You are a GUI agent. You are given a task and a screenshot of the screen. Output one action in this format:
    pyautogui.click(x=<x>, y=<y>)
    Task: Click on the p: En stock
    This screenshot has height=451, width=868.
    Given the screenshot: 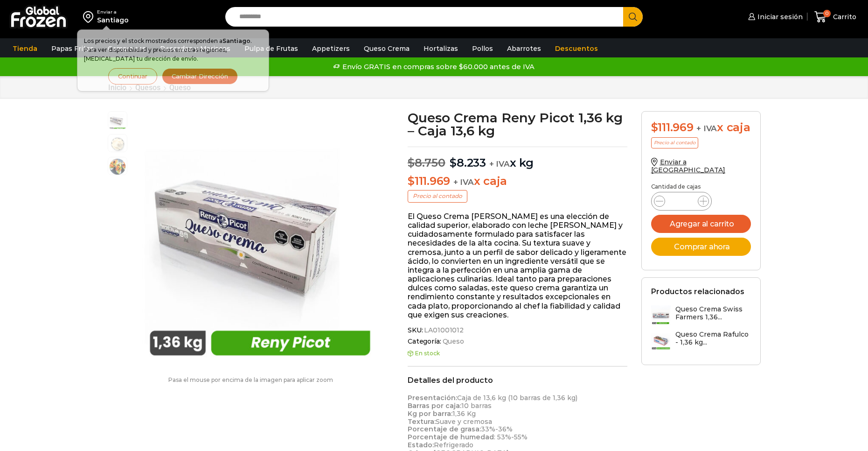 What is the action you would take?
    pyautogui.click(x=517, y=353)
    